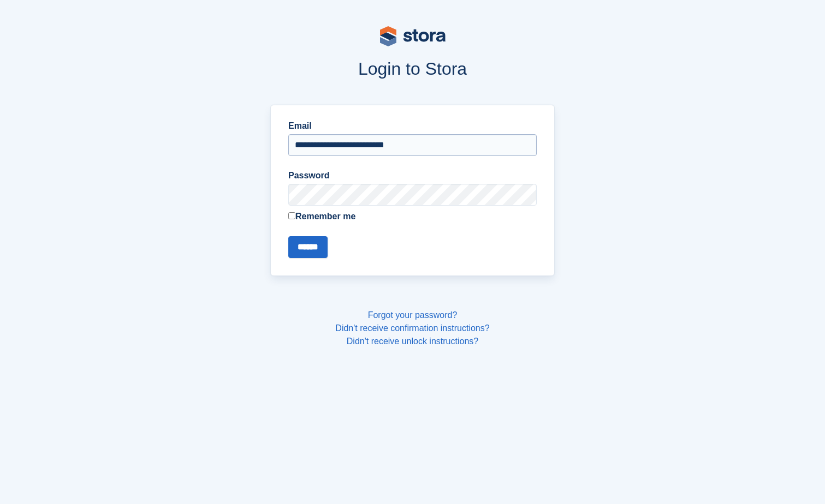  What do you see at coordinates (412, 36) in the screenshot?
I see `img: stora-logo-53a41332b3708ae10de48c4981b4e9114cc0af31d8433b30ea865607fb682f29.svg` at bounding box center [412, 36].